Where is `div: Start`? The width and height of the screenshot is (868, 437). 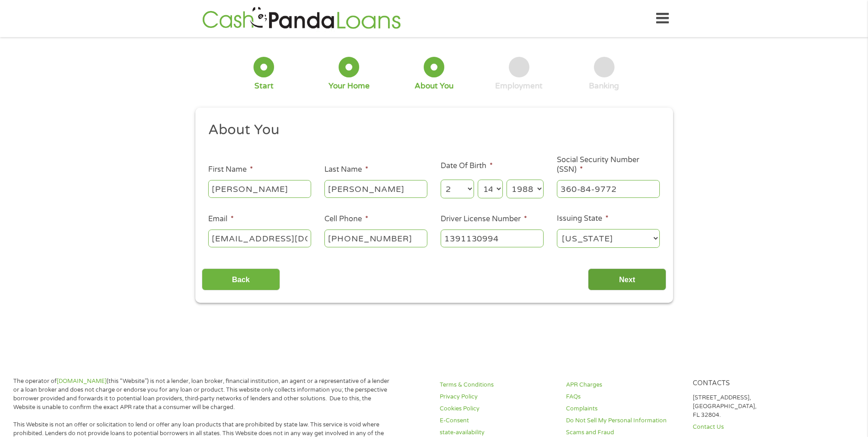
div: Start is located at coordinates (264, 86).